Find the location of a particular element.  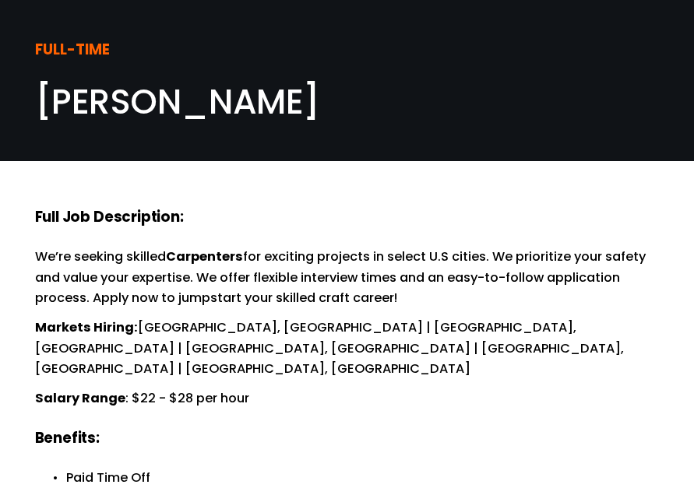

strong: FULL-TIME is located at coordinates (72, 51).